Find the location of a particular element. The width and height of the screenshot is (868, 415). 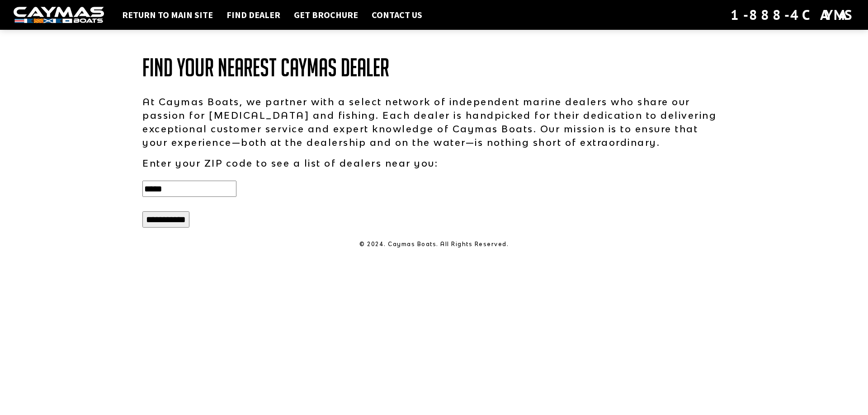

h1: Find Your Nearest Caymas Dealer is located at coordinates (434, 68).